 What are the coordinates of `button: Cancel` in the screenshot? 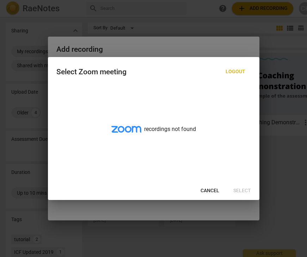 It's located at (210, 191).